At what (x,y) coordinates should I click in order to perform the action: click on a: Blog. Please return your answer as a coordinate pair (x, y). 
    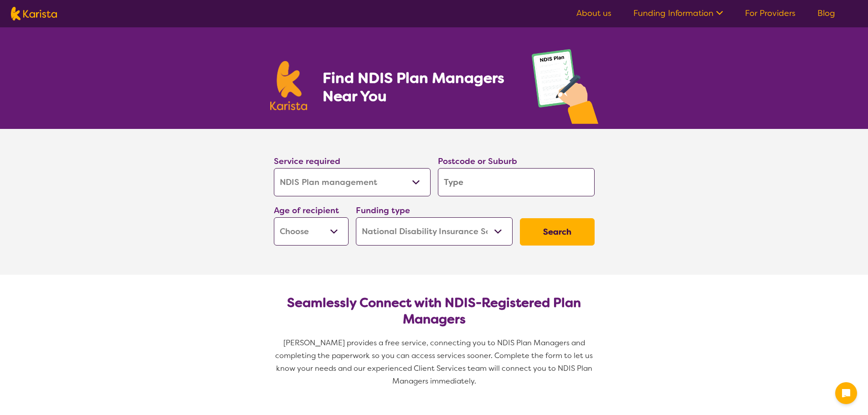
    Looking at the image, I should click on (826, 13).